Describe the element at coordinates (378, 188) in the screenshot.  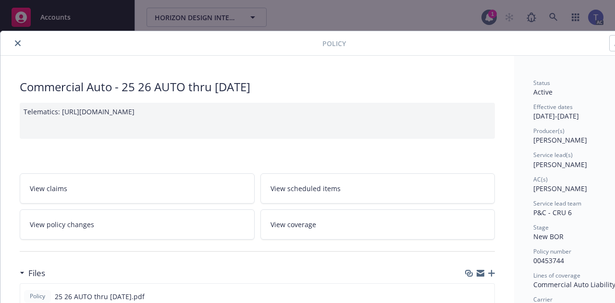
I see `a: View scheduled items` at that location.